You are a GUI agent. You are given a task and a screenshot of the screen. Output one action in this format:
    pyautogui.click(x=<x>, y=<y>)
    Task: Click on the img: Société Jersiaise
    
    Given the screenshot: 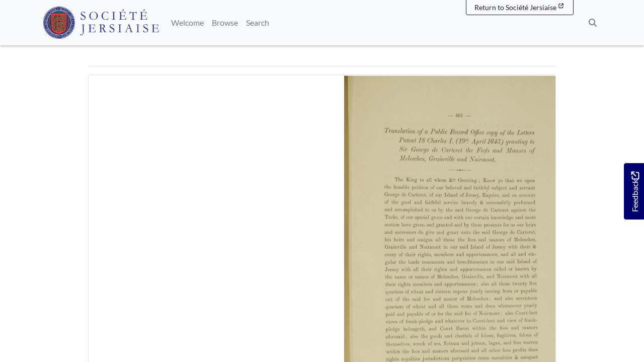 What is the action you would take?
    pyautogui.click(x=100, y=23)
    